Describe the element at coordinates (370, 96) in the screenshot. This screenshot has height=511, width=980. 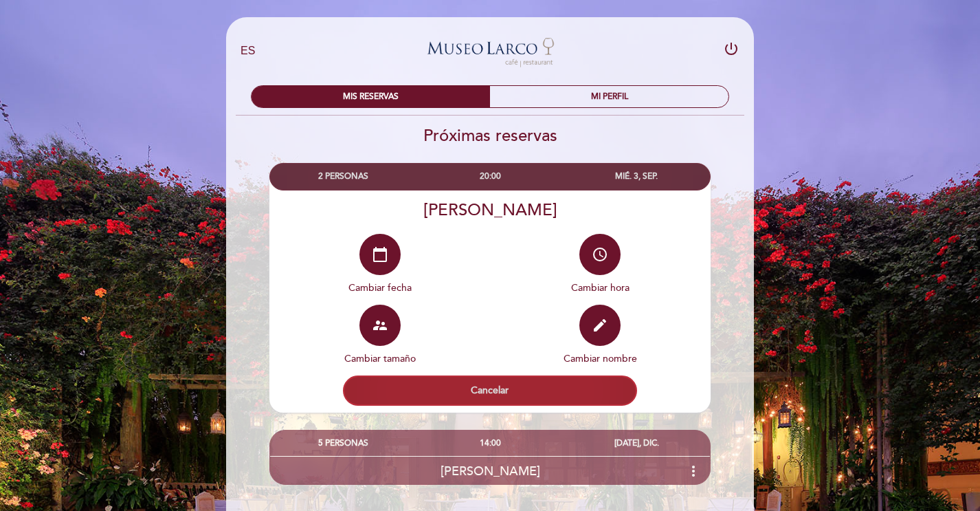
I see `div: MIS RESERVAS` at that location.